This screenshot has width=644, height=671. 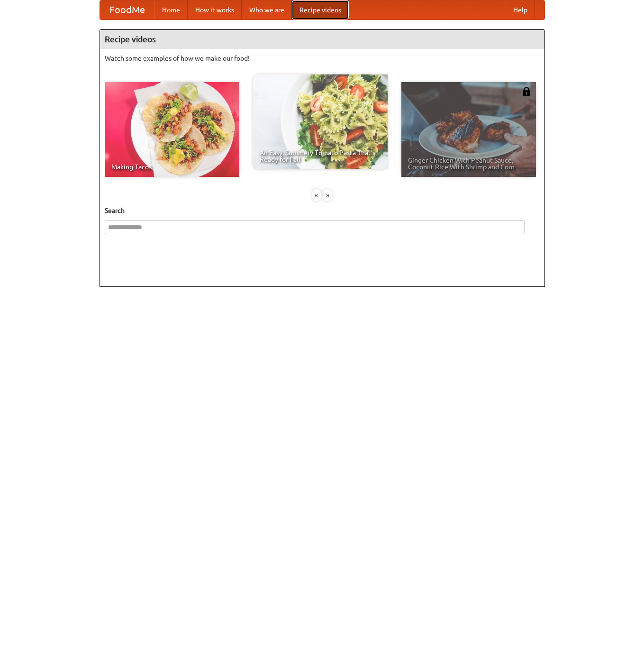 I want to click on p: Watch some examples of how we make our food!, so click(x=323, y=59).